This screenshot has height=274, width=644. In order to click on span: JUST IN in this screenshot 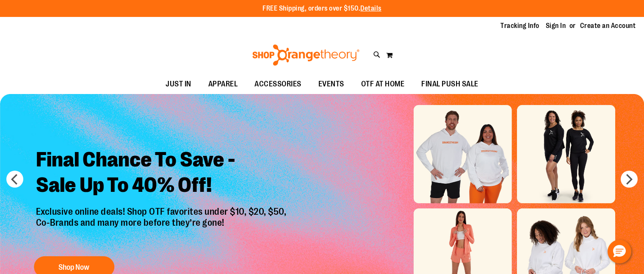, I will do `click(178, 84)`.